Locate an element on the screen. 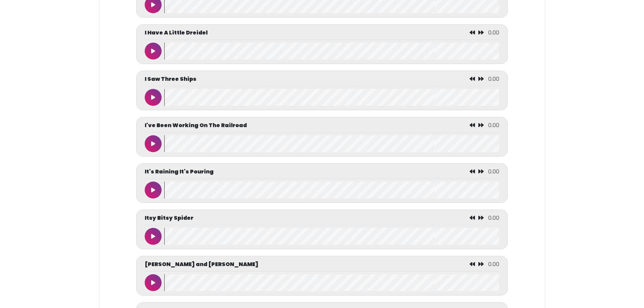 The image size is (644, 308). p: I Have A Little Dreidel is located at coordinates (176, 33).